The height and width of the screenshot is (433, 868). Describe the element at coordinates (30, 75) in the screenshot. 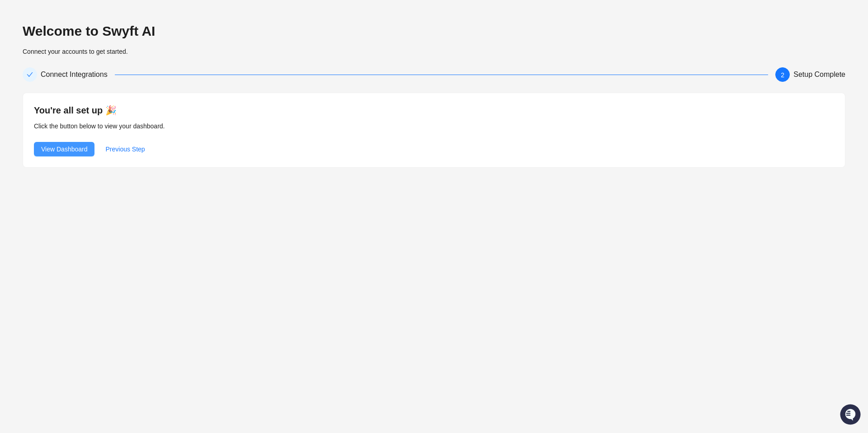

I see `span: check` at that location.